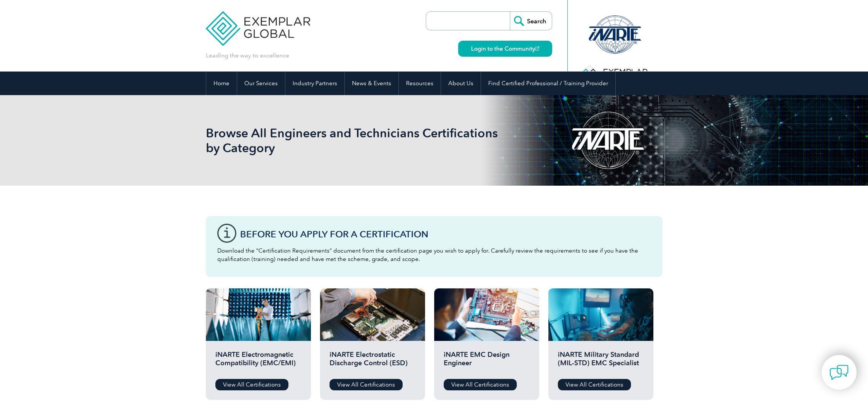 The width and height of the screenshot is (868, 401). I want to click on h1: Browse All Engineers and Technicians Certifications by Category, so click(352, 140).